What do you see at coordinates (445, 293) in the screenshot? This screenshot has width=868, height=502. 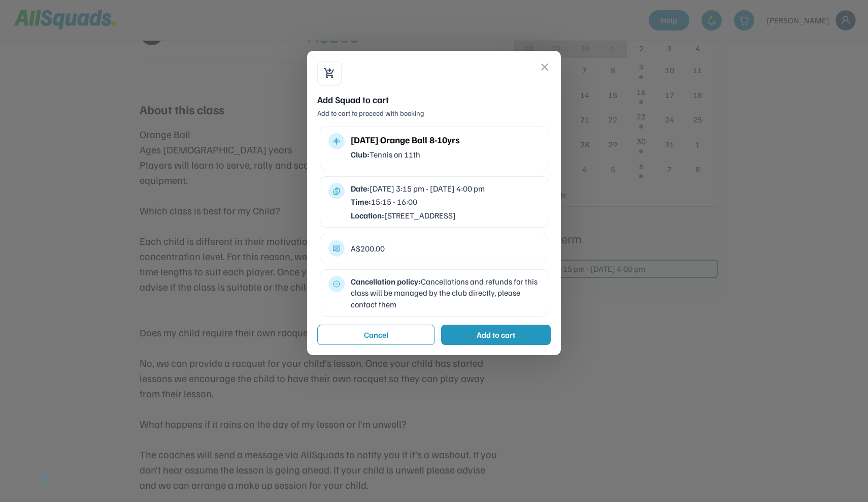 I see `div: Cancellations and refunds for this class will be managed by the club directly, please contact them` at bounding box center [445, 293].